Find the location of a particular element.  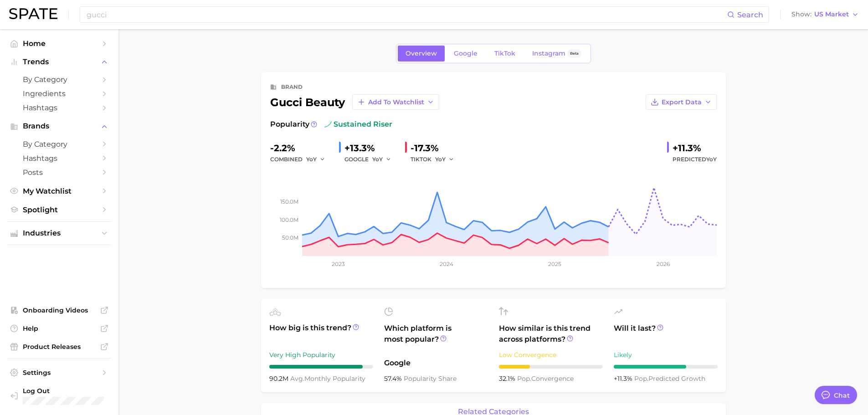

tspan: 2024 is located at coordinates (446, 264).